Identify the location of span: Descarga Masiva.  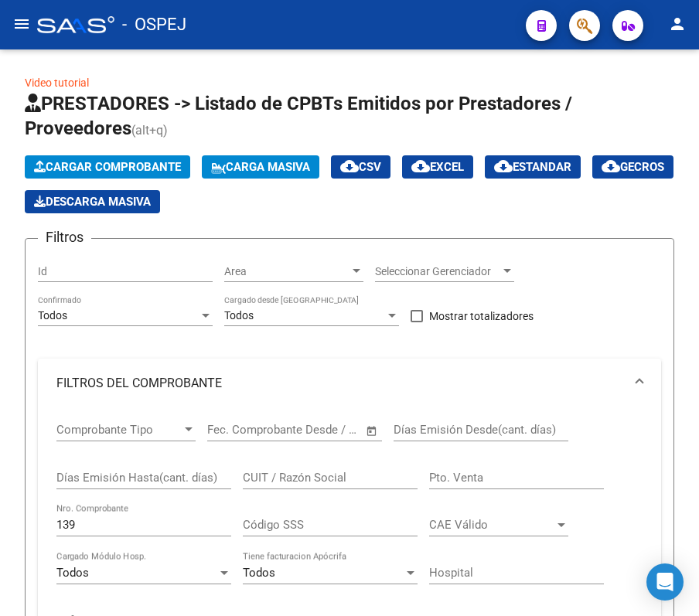
(92, 202).